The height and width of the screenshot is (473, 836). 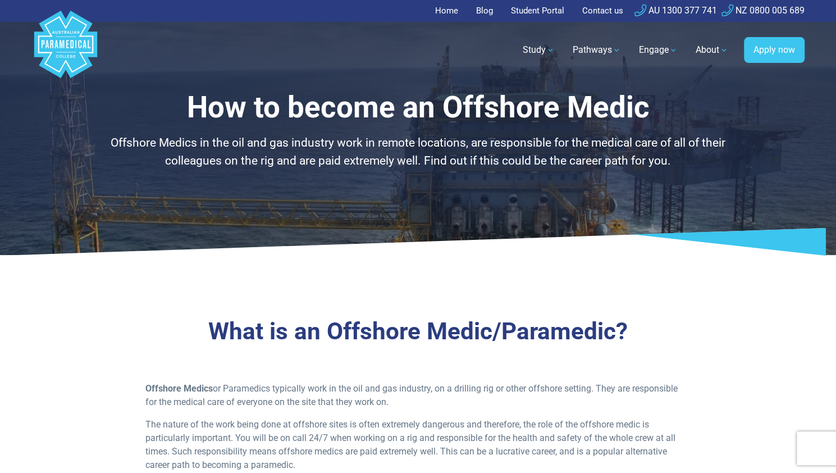 I want to click on a: NZ 0800 005 689, so click(x=763, y=10).